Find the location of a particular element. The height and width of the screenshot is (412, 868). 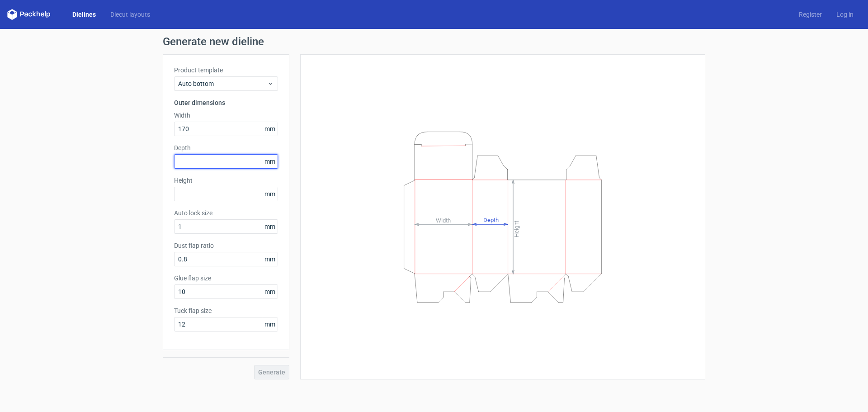

a: Register is located at coordinates (810, 14).